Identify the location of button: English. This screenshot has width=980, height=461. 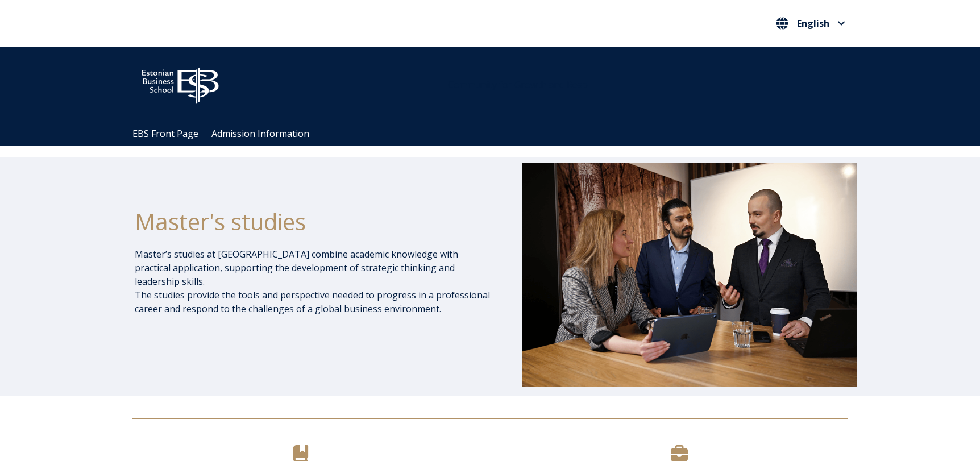
(810, 24).